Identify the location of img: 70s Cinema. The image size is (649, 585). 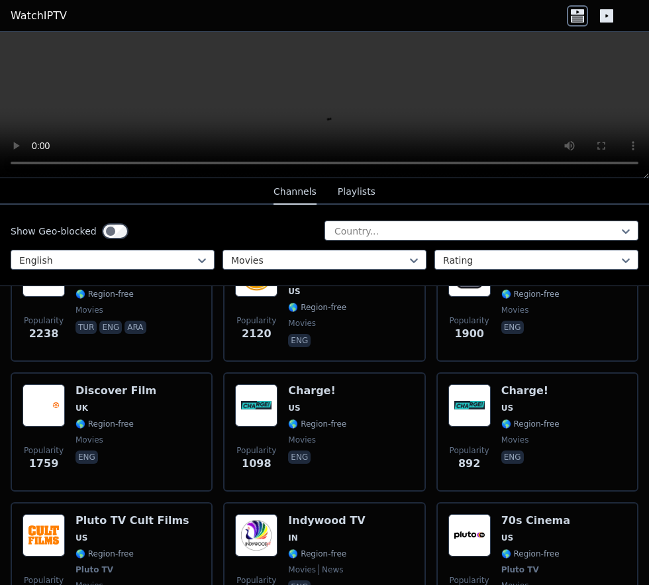
(469, 535).